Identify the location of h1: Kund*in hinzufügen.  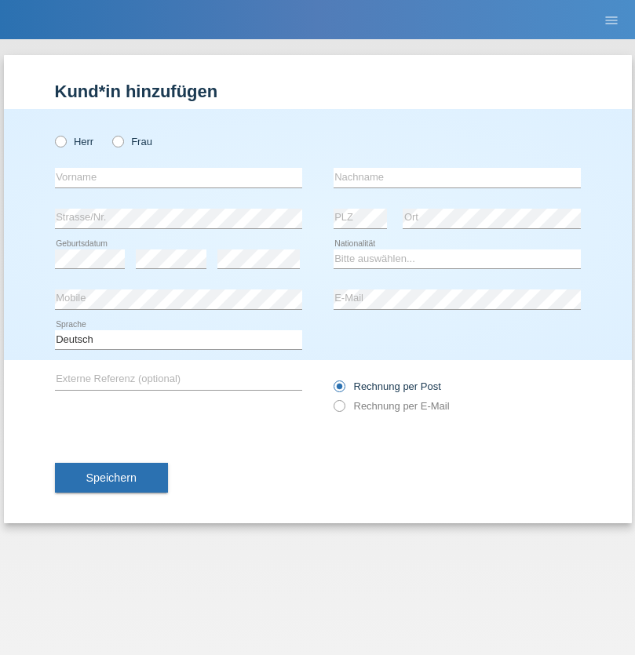
(318, 91).